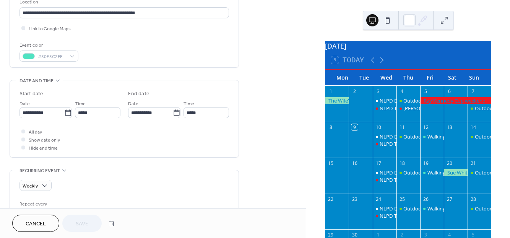 The width and height of the screenshot is (510, 238). What do you see at coordinates (45, 204) in the screenshot?
I see `div: Repeat every` at bounding box center [45, 204].